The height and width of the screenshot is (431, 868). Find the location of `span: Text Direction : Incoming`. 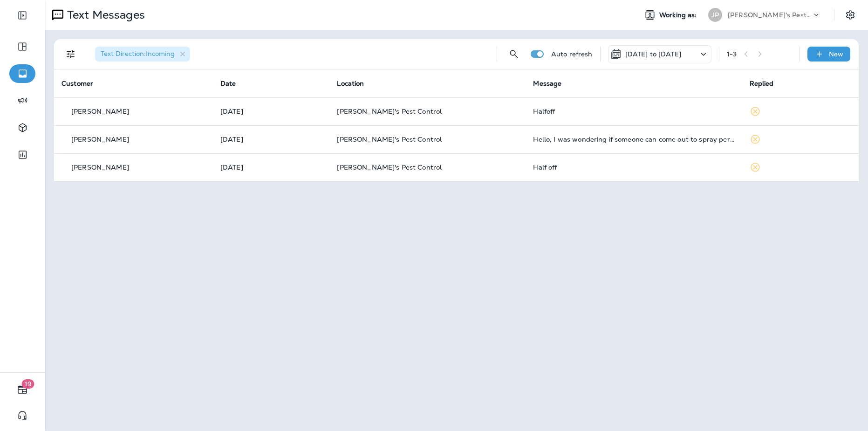

span: Text Direction : Incoming is located at coordinates (138, 54).